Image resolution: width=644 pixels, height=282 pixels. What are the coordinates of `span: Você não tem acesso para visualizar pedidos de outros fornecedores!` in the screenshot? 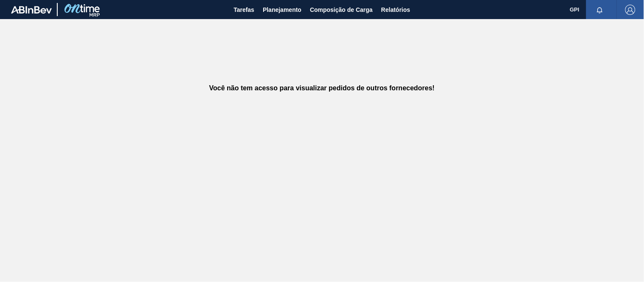 It's located at (322, 88).